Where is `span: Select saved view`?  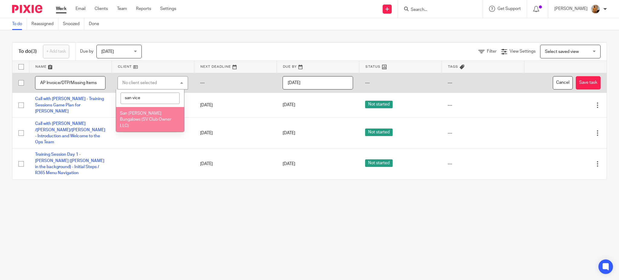
span: Select saved view is located at coordinates (562, 52).